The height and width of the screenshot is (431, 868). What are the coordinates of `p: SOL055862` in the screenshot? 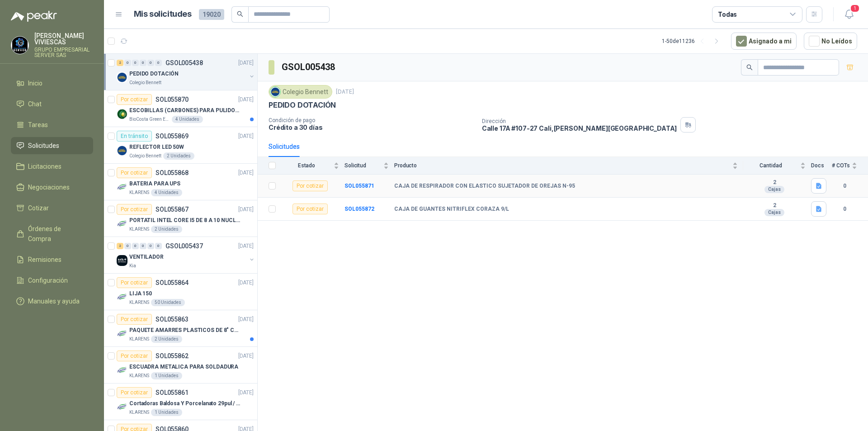 It's located at (172, 356).